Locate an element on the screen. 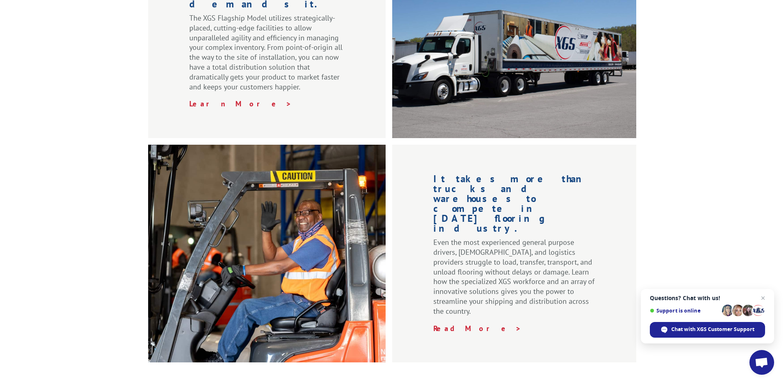 This screenshot has height=383, width=784. p: The XGS Flagship Model utilizes strategically-placed, cutting-edge facilities to allow unparallel... is located at coordinates (267, 56).